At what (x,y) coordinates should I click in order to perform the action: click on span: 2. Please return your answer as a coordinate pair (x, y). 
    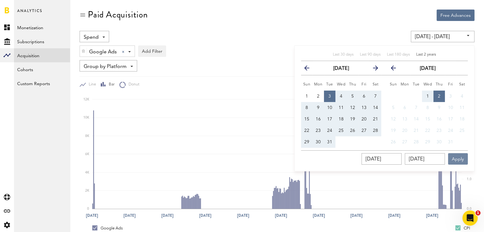
    Looking at the image, I should click on (318, 96).